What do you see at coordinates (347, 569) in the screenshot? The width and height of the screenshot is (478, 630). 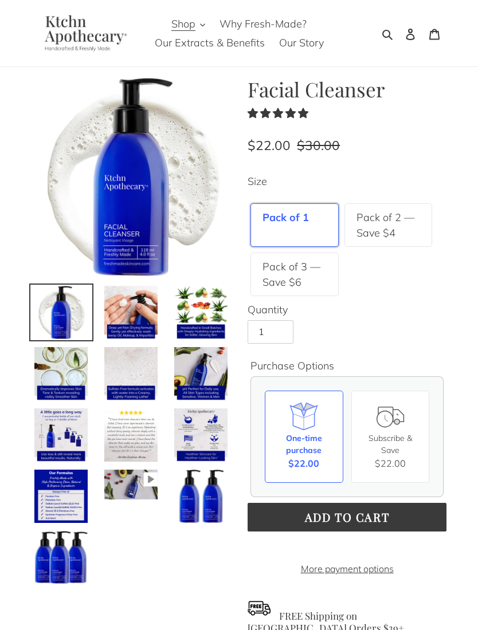 I see `a: More payment options` at bounding box center [347, 569].